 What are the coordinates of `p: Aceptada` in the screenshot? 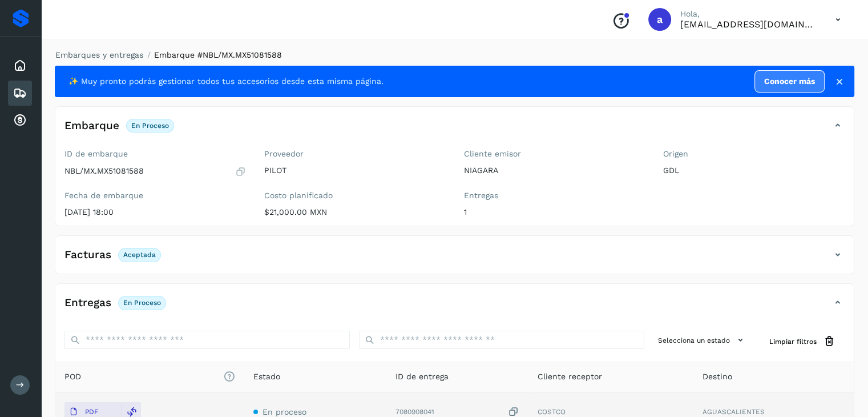 It's located at (139, 255).